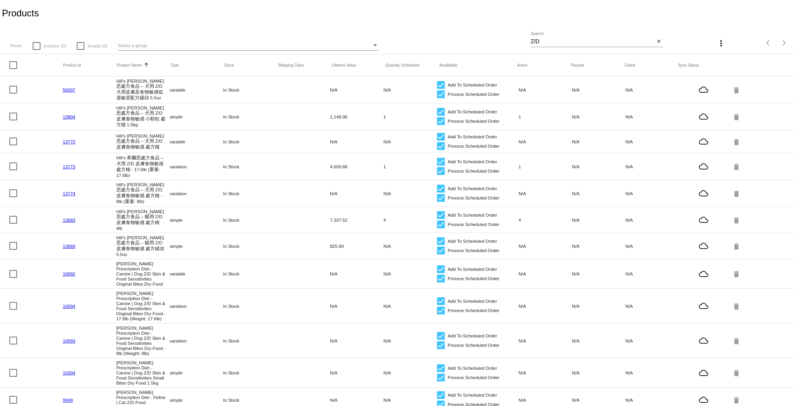 This screenshot has height=406, width=795. Describe the element at coordinates (357, 166) in the screenshot. I see `mat-cell: 4,650.88` at that location.